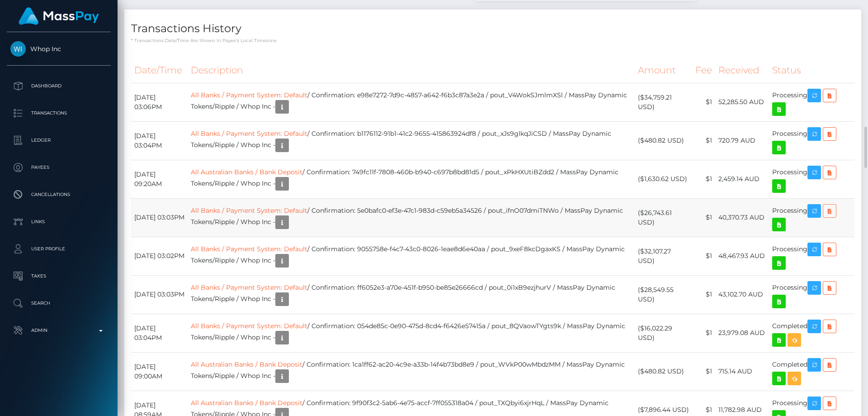 The image size is (868, 416). Describe the element at coordinates (59, 49) in the screenshot. I see `span: Whop Inc` at that location.